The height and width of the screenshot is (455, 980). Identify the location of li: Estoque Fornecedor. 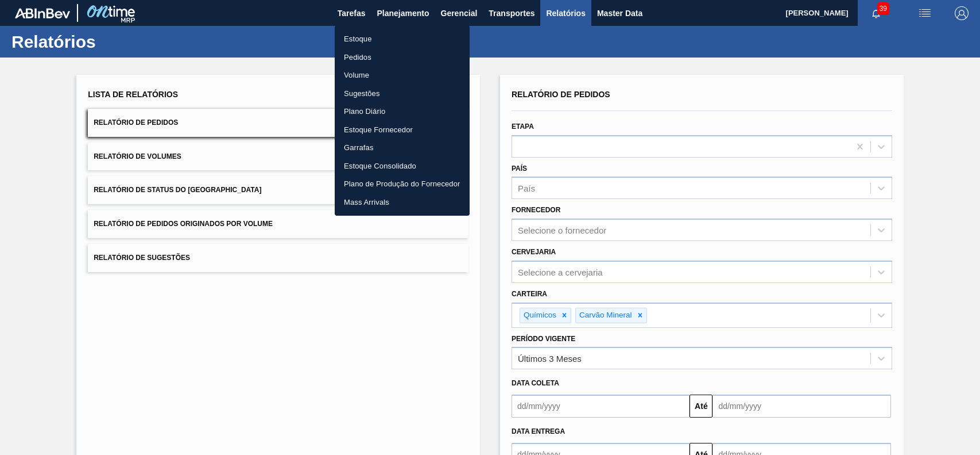
(402, 130).